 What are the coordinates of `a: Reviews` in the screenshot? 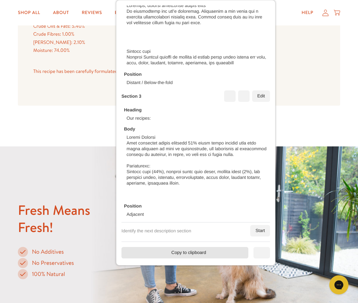 It's located at (91, 13).